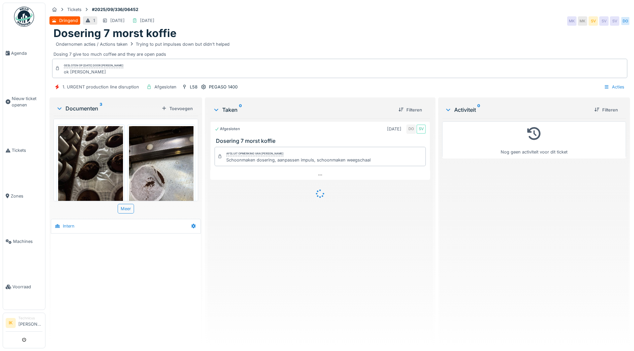 Image resolution: width=634 pixels, height=351 pixels. I want to click on img: iockuucjdi7pv9ua0ujgqfxtt3z4, so click(161, 169).